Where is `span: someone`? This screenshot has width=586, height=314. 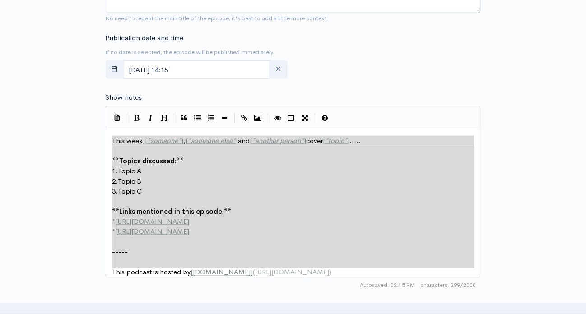 span: someone is located at coordinates (164, 140).